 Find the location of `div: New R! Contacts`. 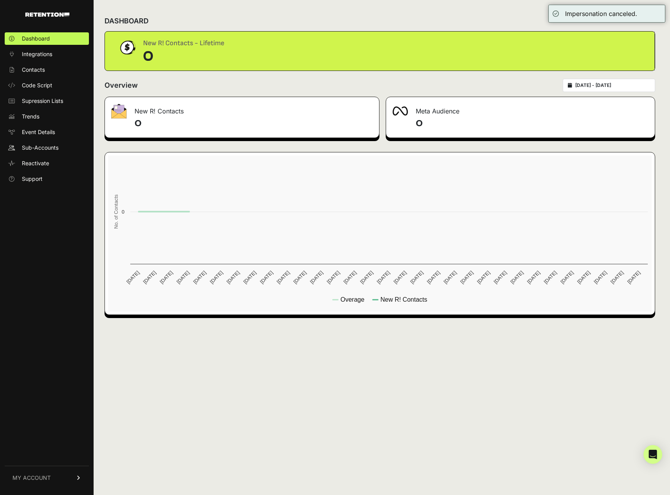

div: New R! Contacts is located at coordinates (242, 109).